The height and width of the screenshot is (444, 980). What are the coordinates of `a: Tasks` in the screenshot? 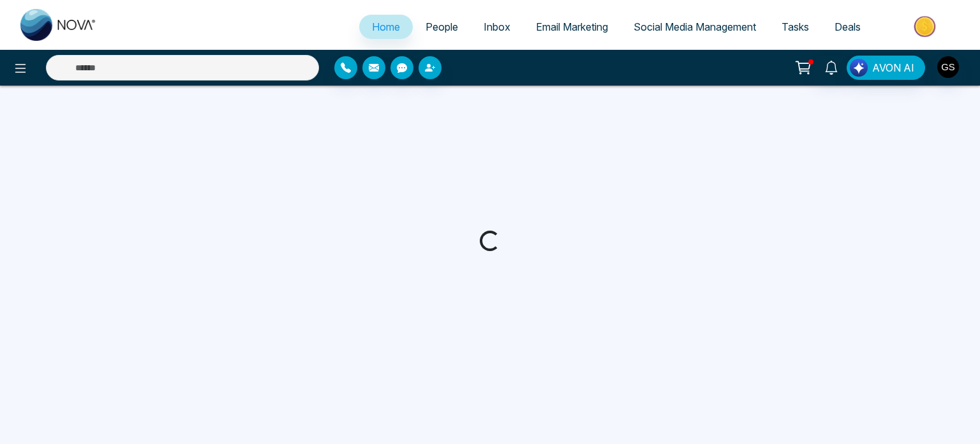 It's located at (795, 27).